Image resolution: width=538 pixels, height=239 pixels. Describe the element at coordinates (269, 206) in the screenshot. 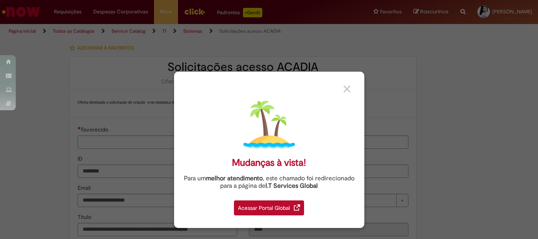

I see `a: Acessar Portal Global` at that location.